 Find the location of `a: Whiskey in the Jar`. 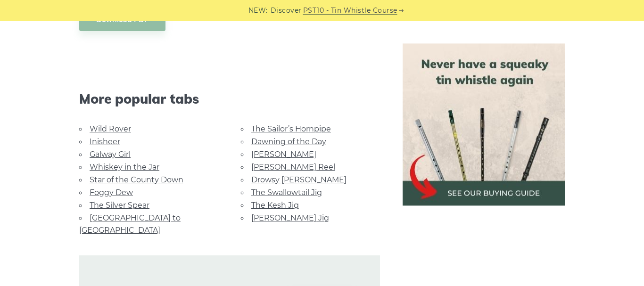

a: Whiskey in the Jar is located at coordinates (124, 167).